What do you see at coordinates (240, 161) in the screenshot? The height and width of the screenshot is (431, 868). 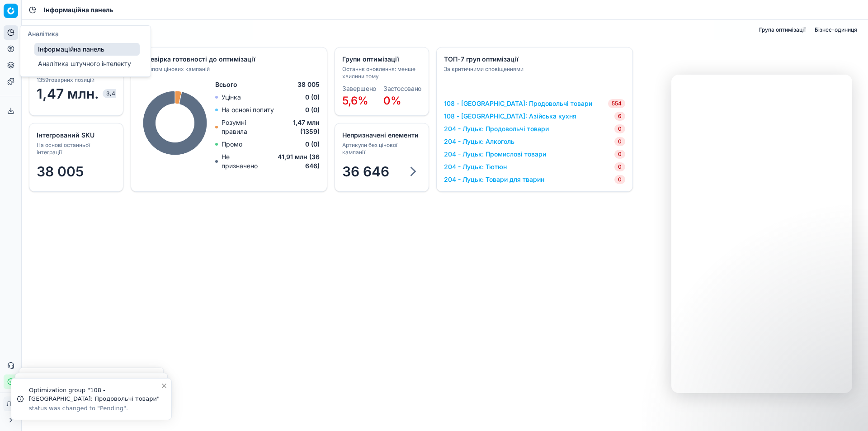 I see `font: Не призначено` at bounding box center [240, 161].